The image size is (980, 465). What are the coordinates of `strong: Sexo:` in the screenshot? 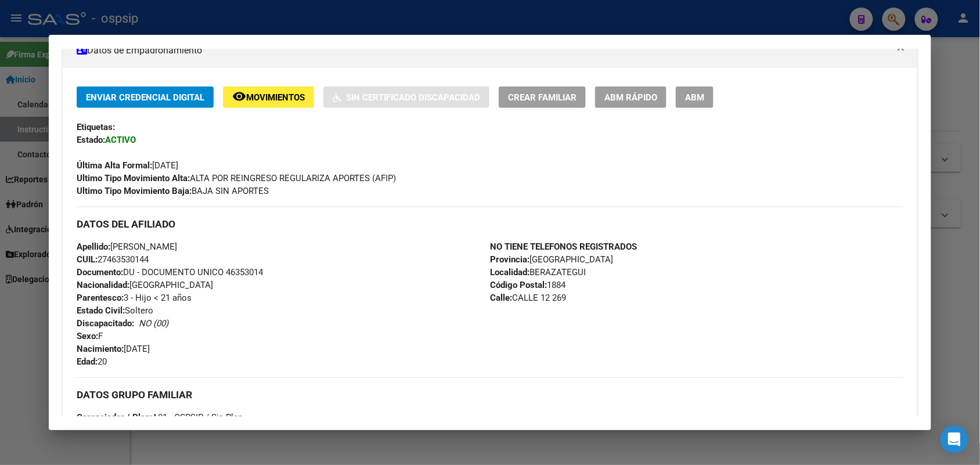 It's located at (87, 336).